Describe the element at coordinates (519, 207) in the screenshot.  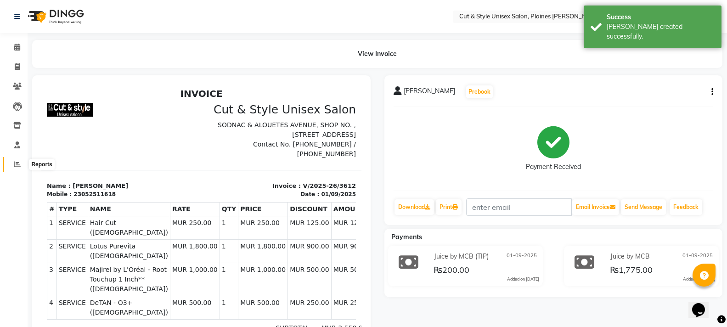
I see `input: enter email` at that location.